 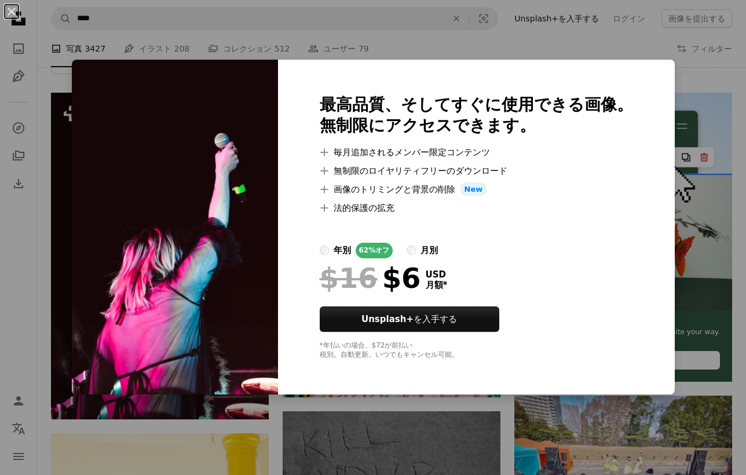 I want to click on span: USD, so click(x=437, y=275).